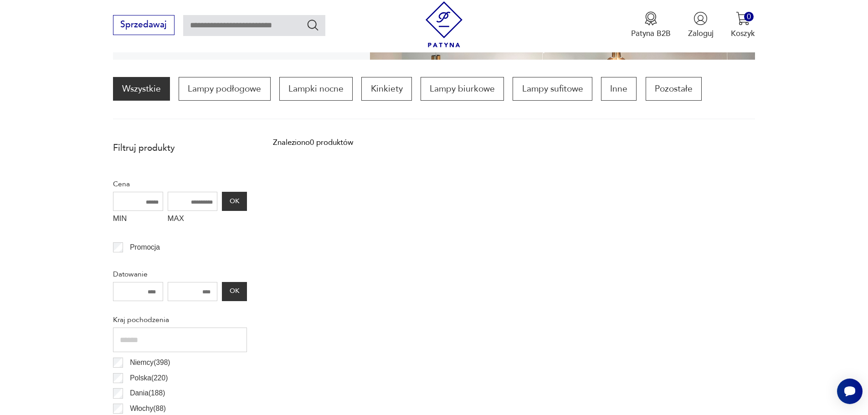 This screenshot has height=415, width=868. I want to click on div: 0, so click(749, 17).